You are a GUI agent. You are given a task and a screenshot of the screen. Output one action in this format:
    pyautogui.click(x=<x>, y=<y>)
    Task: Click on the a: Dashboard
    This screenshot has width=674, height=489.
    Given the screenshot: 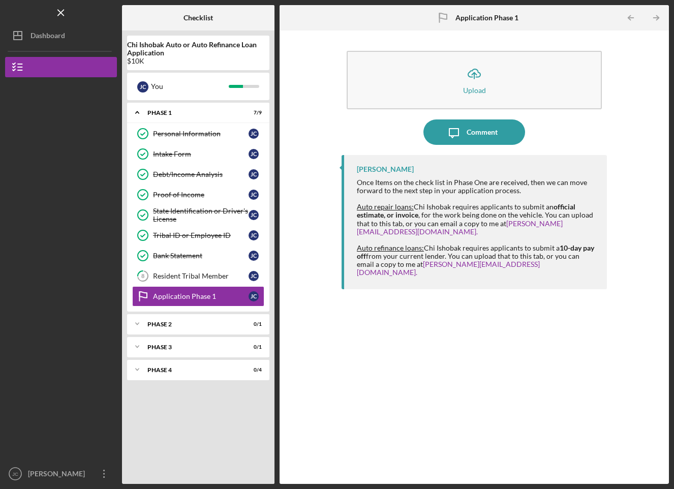 What is the action you would take?
    pyautogui.click(x=61, y=36)
    